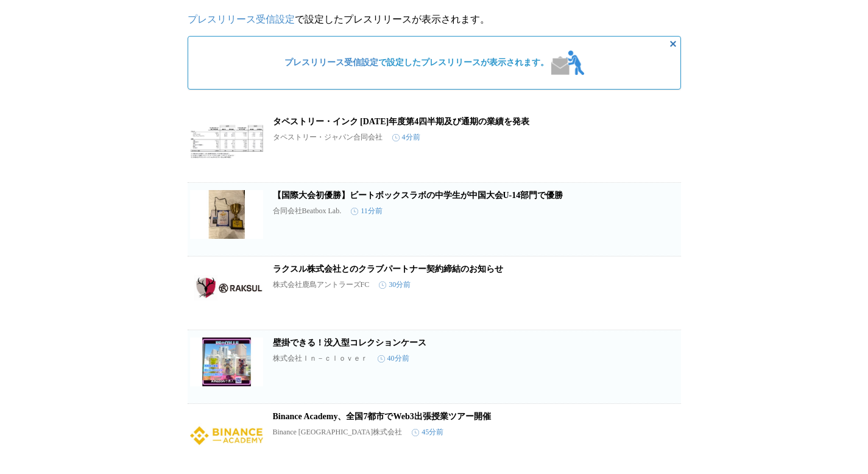 This screenshot has width=868, height=474. I want to click on p: で設定したプレスリリースが表示されます。, so click(434, 20).